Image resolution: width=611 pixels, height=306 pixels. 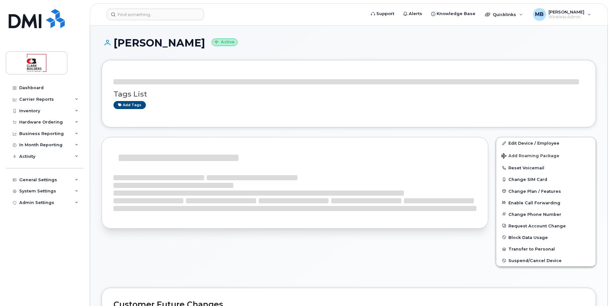 I want to click on span: Enable Call Forwarding, so click(x=534, y=202).